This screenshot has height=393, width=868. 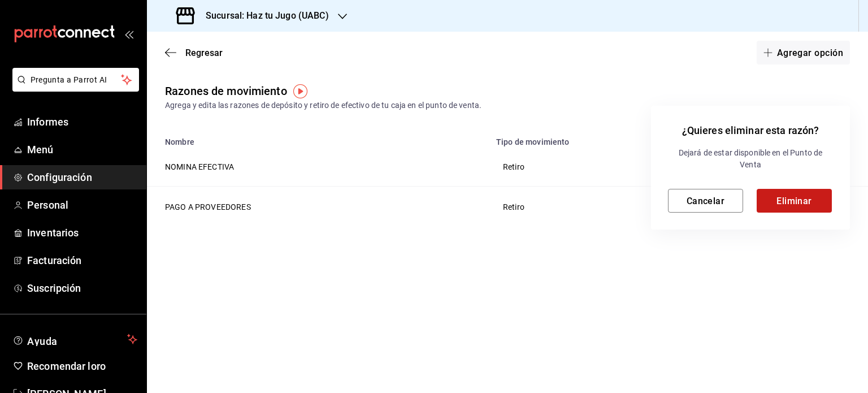 What do you see at coordinates (795, 200) in the screenshot?
I see `font: Eliminar` at bounding box center [795, 200].